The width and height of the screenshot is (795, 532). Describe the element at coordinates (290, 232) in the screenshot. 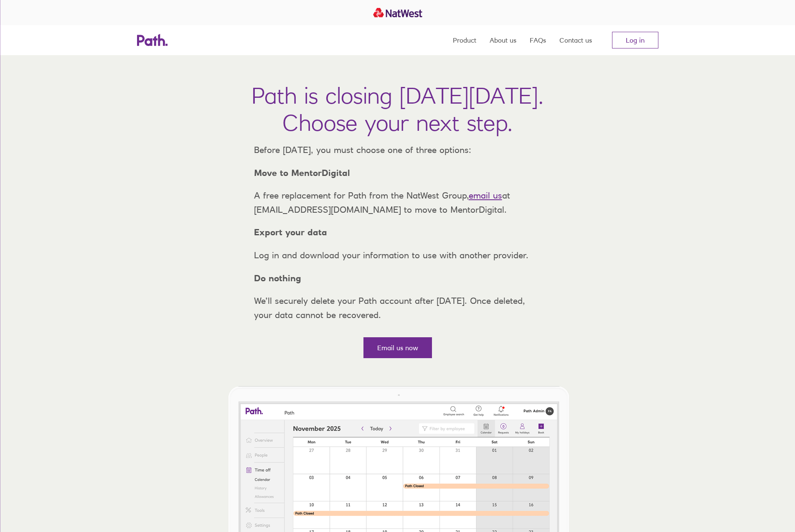

I see `strong: Export your data` at that location.